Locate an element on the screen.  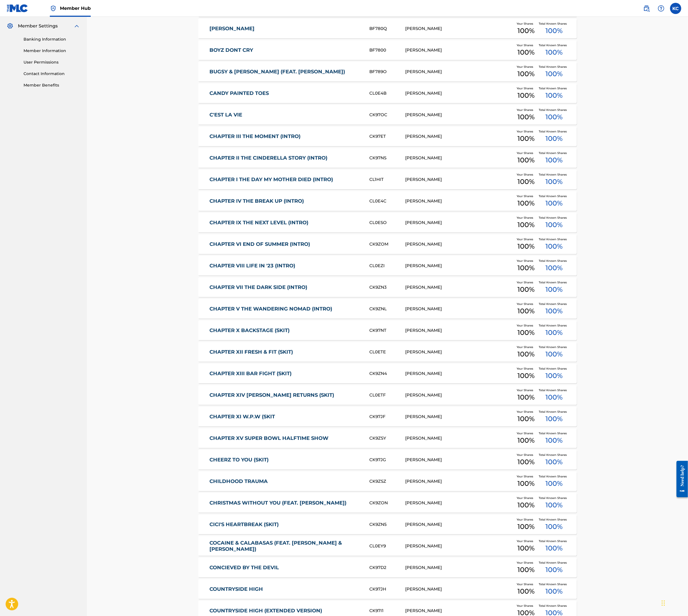
span: Member Hub is located at coordinates (76, 8).